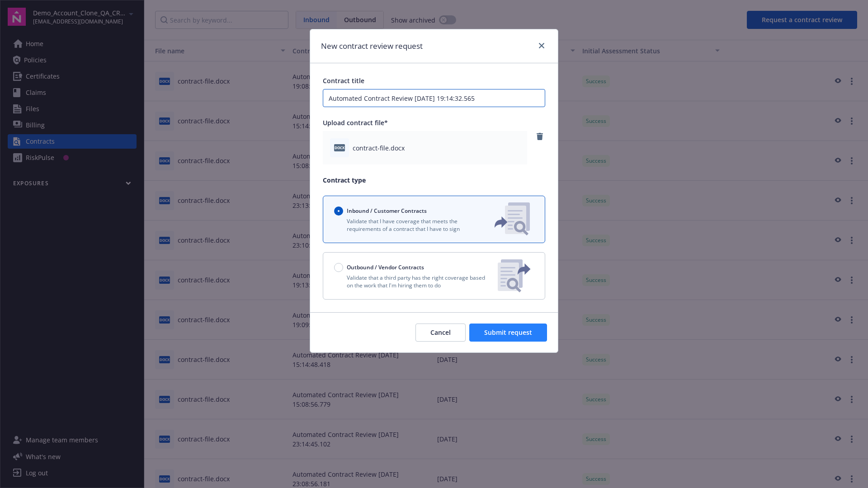 The height and width of the screenshot is (488, 868). Describe the element at coordinates (434, 180) in the screenshot. I see `p: Contract type` at that location.